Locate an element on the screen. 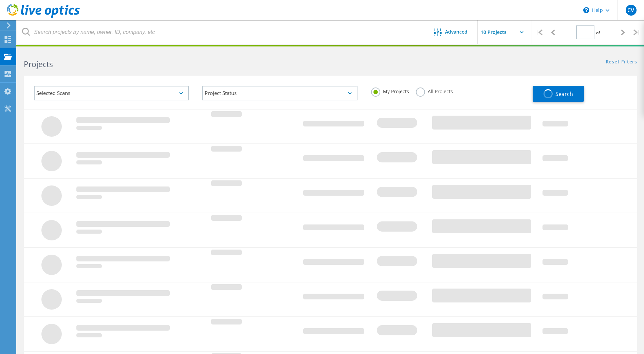 This screenshot has height=354, width=644. button: Search is located at coordinates (558, 93).